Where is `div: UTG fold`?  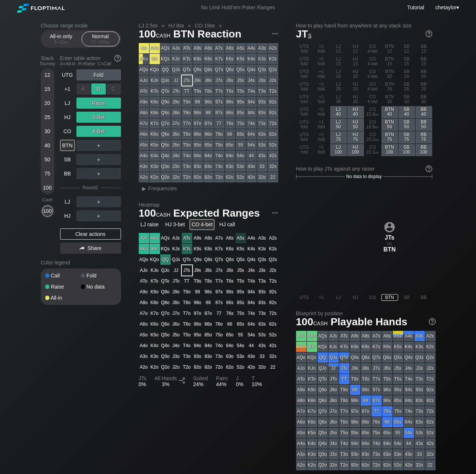
div: UTG fold is located at coordinates (304, 99).